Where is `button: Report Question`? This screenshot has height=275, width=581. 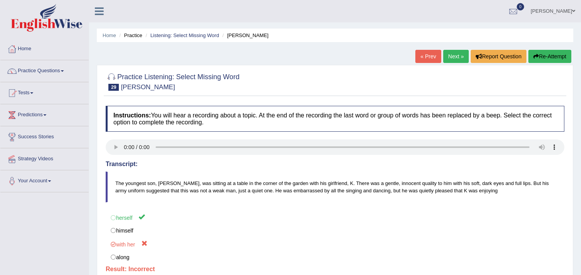 button: Report Question is located at coordinates (498, 56).